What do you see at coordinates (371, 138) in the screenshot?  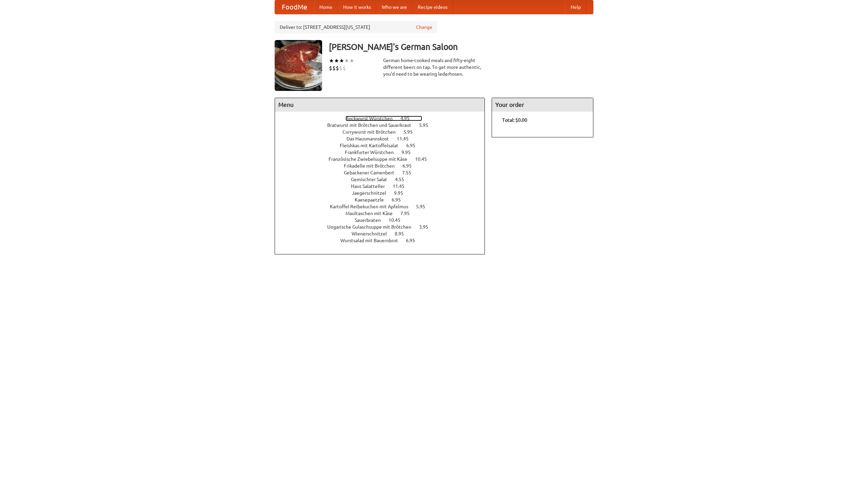 I see `span: Das Hausmannskost` at bounding box center [371, 138].